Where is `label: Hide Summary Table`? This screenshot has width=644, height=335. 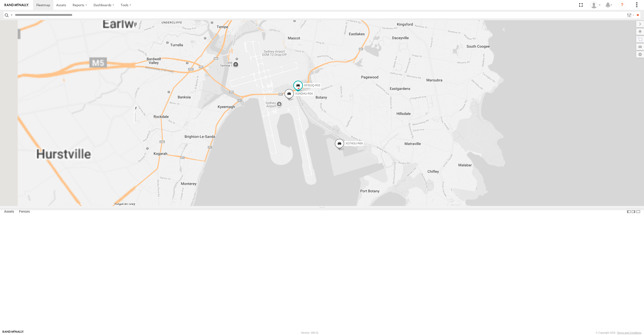
label: Hide Summary Table is located at coordinates (638, 212).